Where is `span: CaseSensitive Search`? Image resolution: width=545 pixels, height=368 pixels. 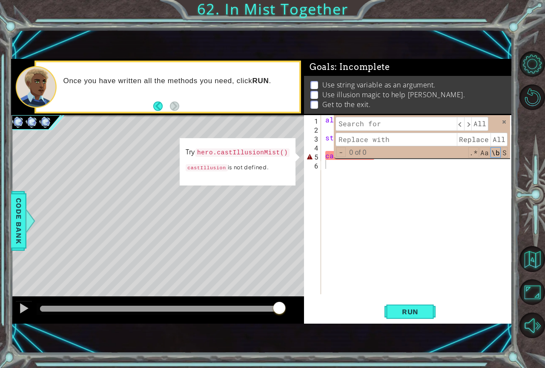 span: CaseSensitive Search is located at coordinates (485, 152).